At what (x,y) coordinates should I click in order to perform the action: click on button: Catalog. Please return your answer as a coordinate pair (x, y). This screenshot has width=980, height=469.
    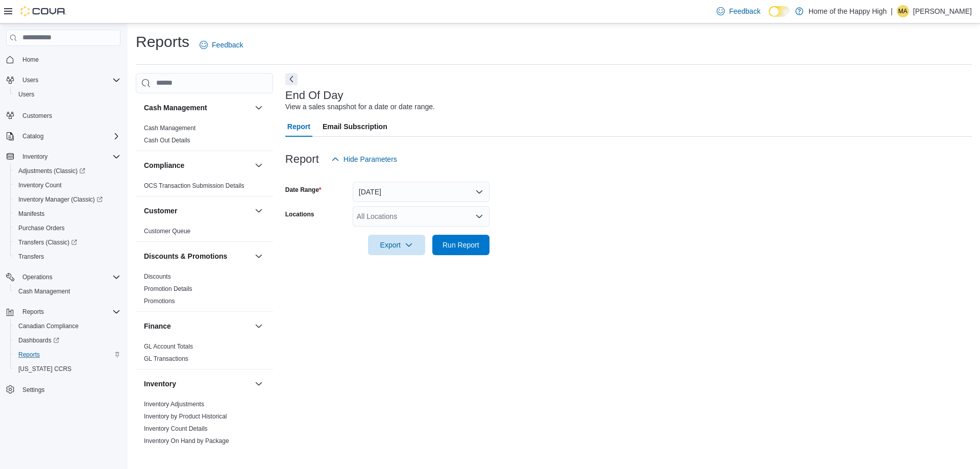
    Looking at the image, I should click on (33, 136).